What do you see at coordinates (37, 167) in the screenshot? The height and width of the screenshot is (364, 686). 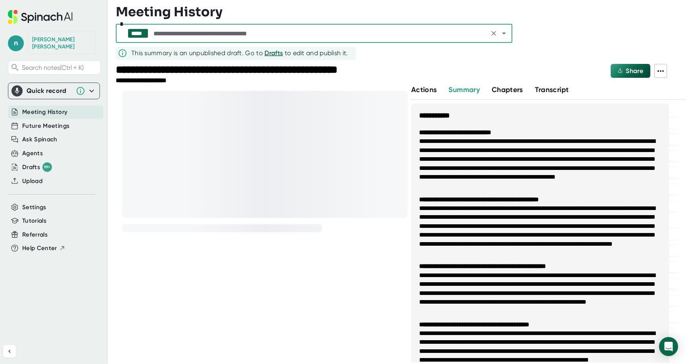 I see `button: Drafts 99+` at bounding box center [37, 167].